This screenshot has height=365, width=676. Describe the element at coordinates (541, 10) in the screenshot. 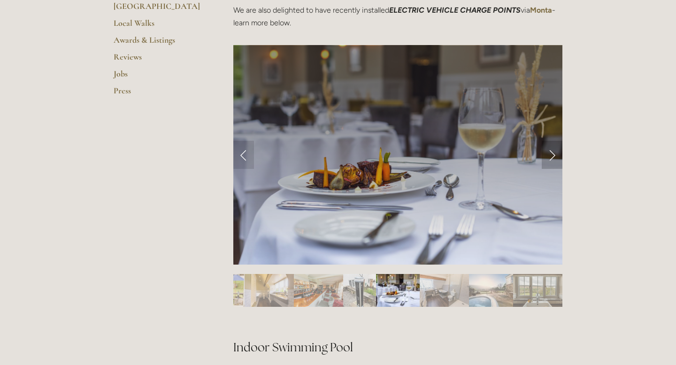

I see `strong: Monta` at that location.